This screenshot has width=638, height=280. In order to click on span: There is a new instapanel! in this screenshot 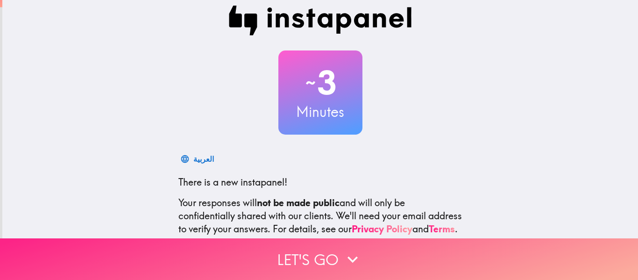, I will do `click(233, 182)`.